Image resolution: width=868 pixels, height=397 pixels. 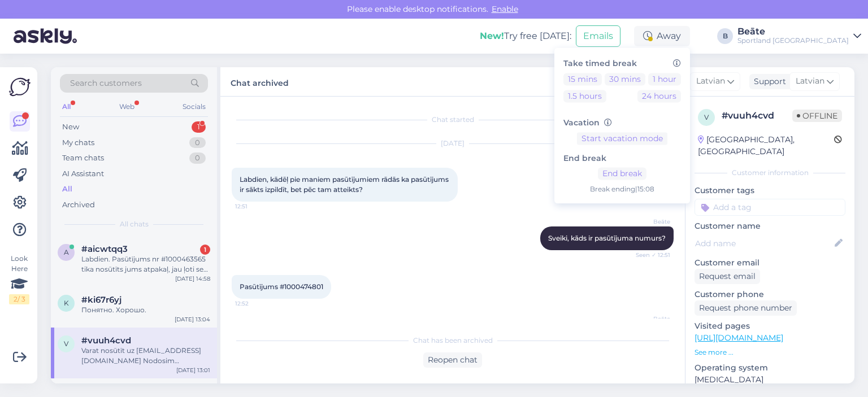 What do you see at coordinates (453, 360) in the screenshot?
I see `div: Reopen chat` at bounding box center [453, 360].